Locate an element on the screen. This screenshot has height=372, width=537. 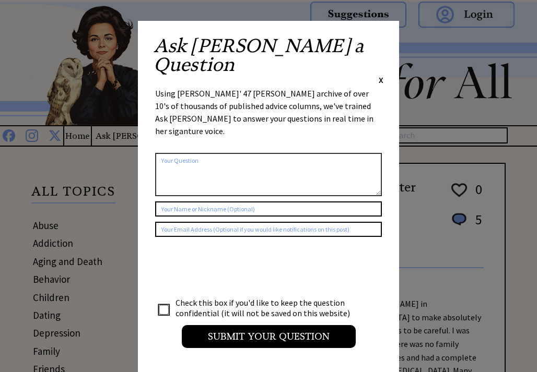
span: X is located at coordinates (381, 80).